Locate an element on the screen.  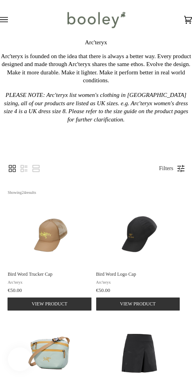
b: 24 is located at coordinates (24, 192).